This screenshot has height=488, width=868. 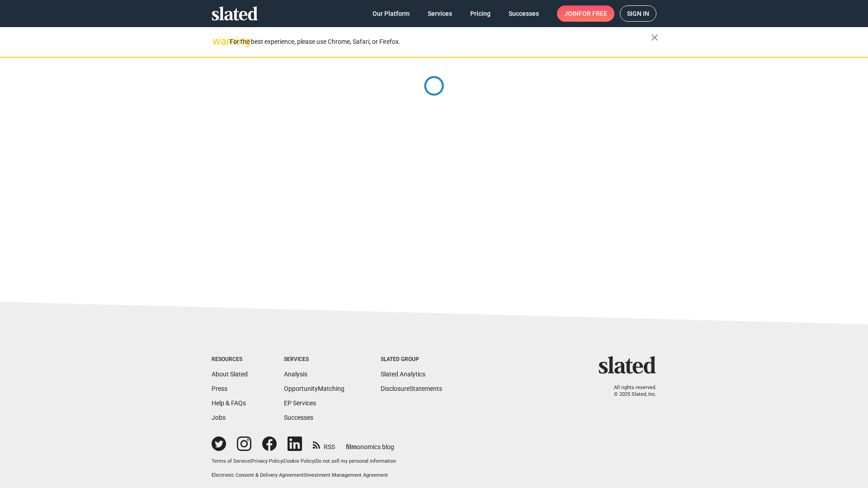 What do you see at coordinates (229, 403) in the screenshot?
I see `a: Help & FAQs` at bounding box center [229, 403].